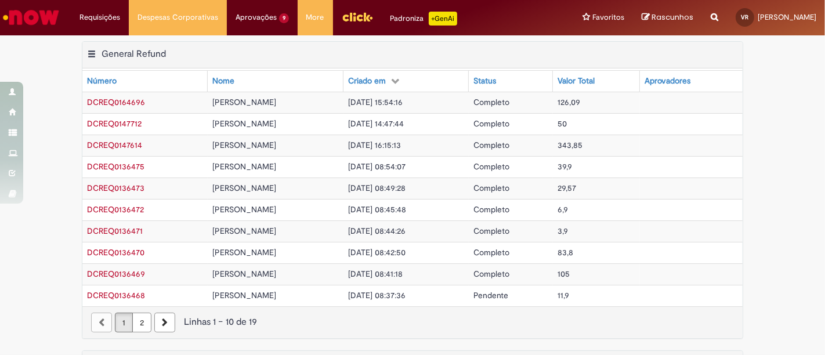 The width and height of the screenshot is (825, 355). I want to click on span: 126,09, so click(569, 102).